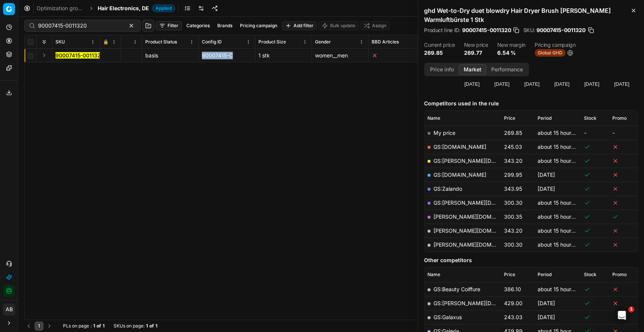 The width and height of the screenshot is (644, 332). Describe the element at coordinates (9, 310) in the screenshot. I see `button: AB` at that location.